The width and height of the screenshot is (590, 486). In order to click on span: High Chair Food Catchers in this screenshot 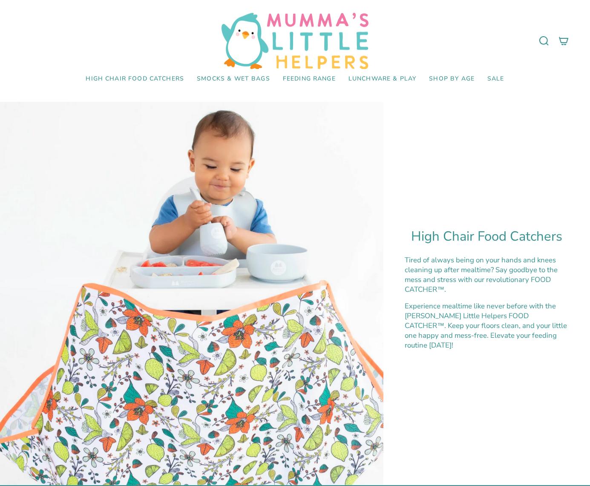, I will do `click(135, 79)`.